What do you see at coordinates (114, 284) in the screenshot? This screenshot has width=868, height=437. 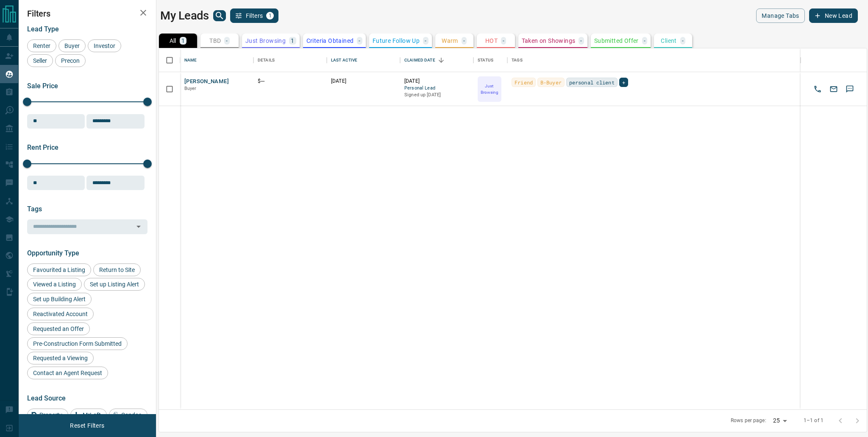 I see `div: Set up Listing Alert` at bounding box center [114, 284].